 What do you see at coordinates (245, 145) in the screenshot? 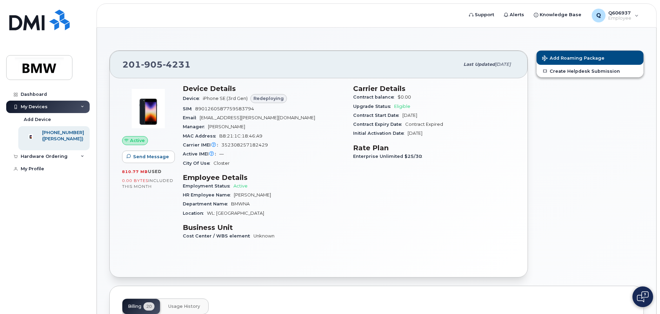
I see `span: 352308257182429` at bounding box center [245, 145].